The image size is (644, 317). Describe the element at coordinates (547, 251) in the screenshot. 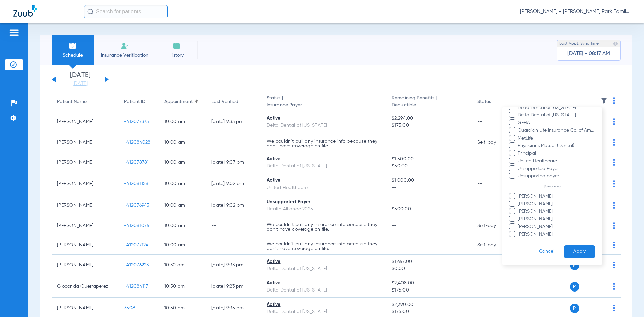

I see `button: Cancel` at that location.